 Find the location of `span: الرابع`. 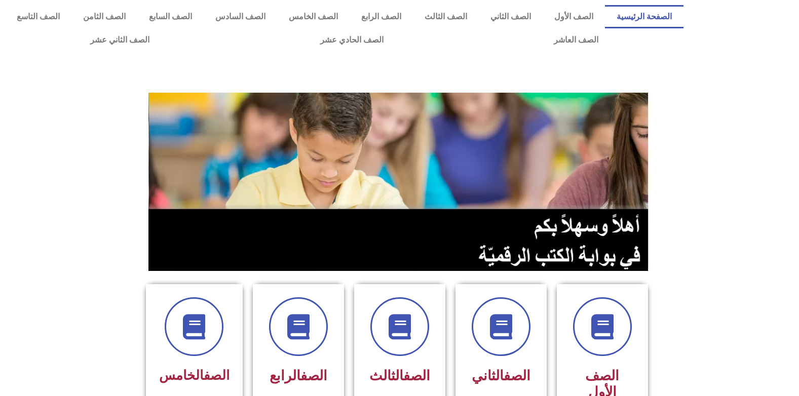

span: الرابع is located at coordinates (298, 376).